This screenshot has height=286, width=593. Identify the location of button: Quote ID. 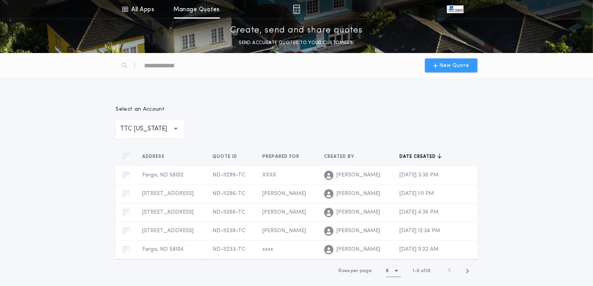
(228, 157).